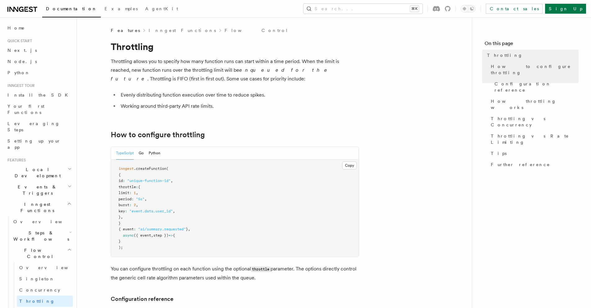 The height and width of the screenshot is (308, 591). What do you see at coordinates (40, 236) in the screenshot?
I see `span: Steps & Workflows` at bounding box center [40, 236].